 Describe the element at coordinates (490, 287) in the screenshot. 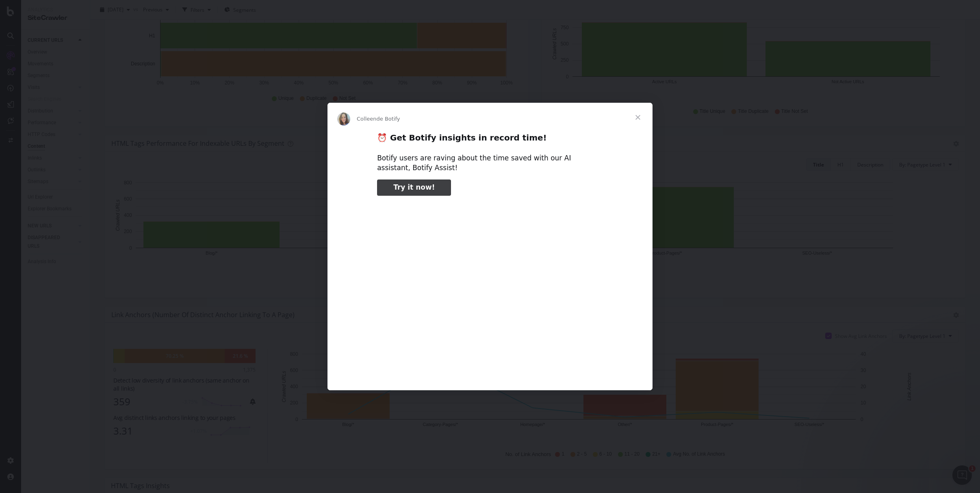

I see `video: Regarder la vidéo` at that location.